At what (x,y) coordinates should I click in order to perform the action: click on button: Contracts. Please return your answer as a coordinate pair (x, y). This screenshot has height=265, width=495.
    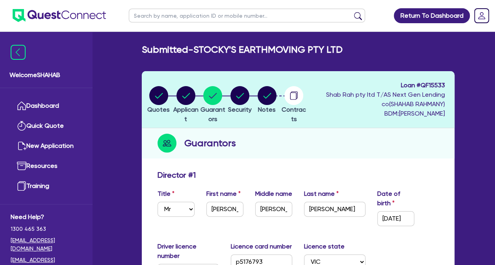
    Looking at the image, I should click on (294, 105).